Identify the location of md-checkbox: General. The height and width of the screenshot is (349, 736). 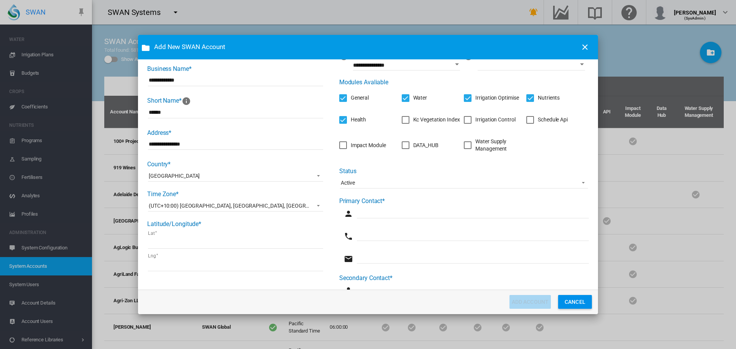
(354, 98).